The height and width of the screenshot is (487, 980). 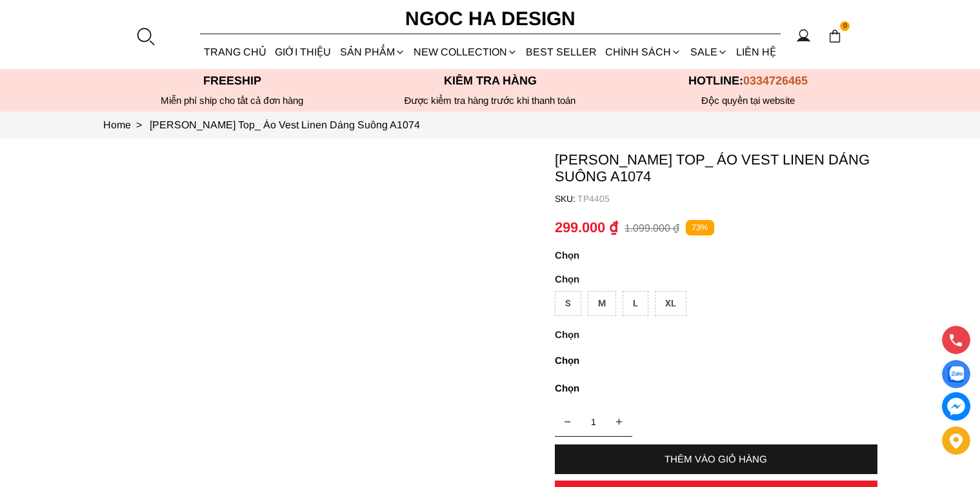 What do you see at coordinates (636, 303) in the screenshot?
I see `div: L` at bounding box center [636, 303].